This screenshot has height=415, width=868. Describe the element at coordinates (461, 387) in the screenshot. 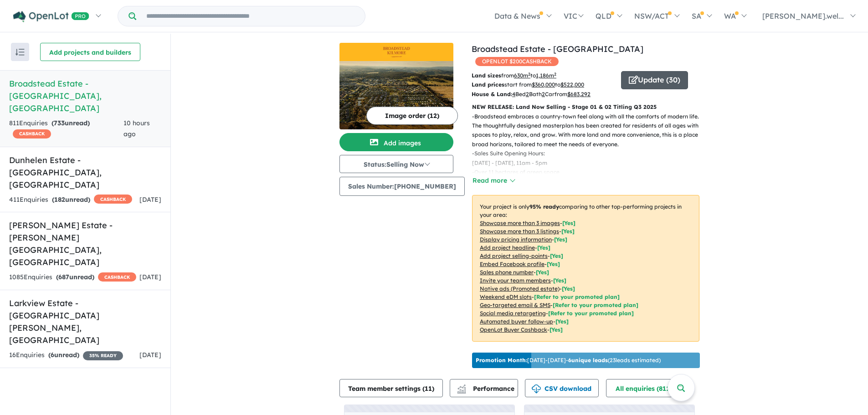

I see `img: line-chart.svg` at that location.